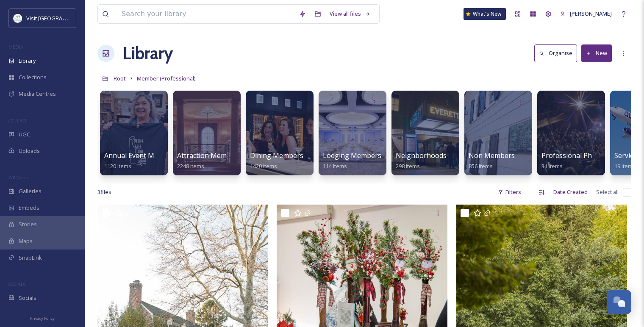 This screenshot has width=644, height=327. What do you see at coordinates (350, 14) in the screenshot?
I see `a: View all files` at bounding box center [350, 14].